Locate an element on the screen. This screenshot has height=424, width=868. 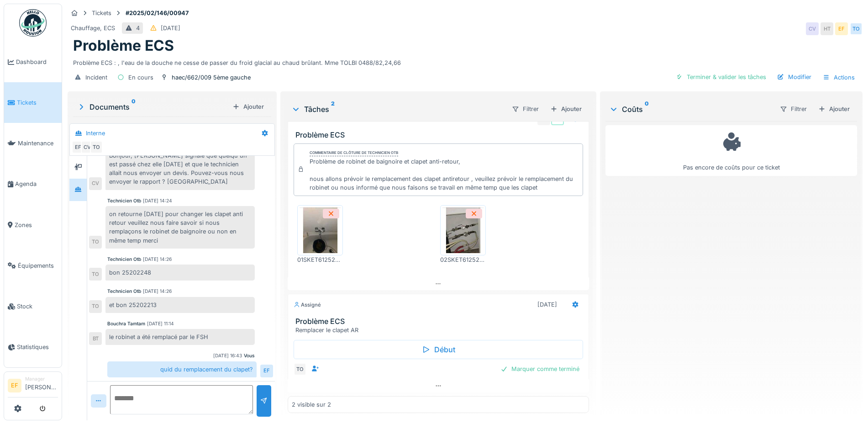
div: Assigné is located at coordinates (307, 305).